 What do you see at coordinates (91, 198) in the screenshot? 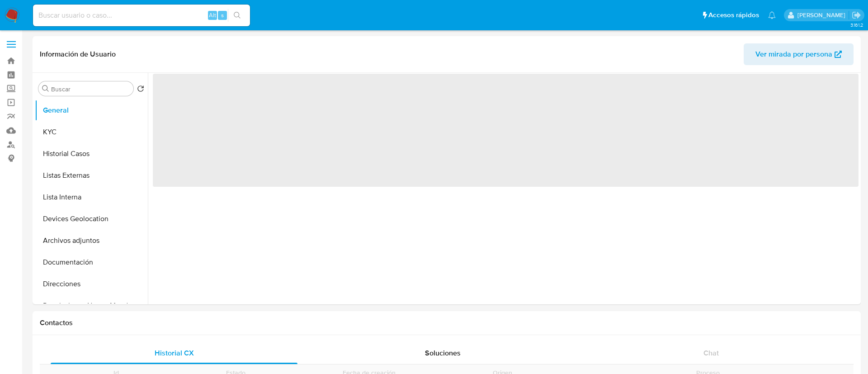
I see `button: Lista Interna` at bounding box center [91, 198].